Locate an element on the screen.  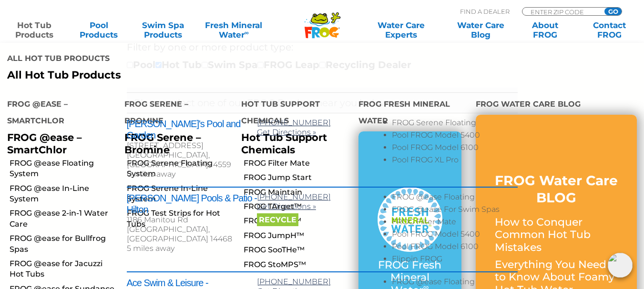
a: AboutFROG is located at coordinates (545, 30).